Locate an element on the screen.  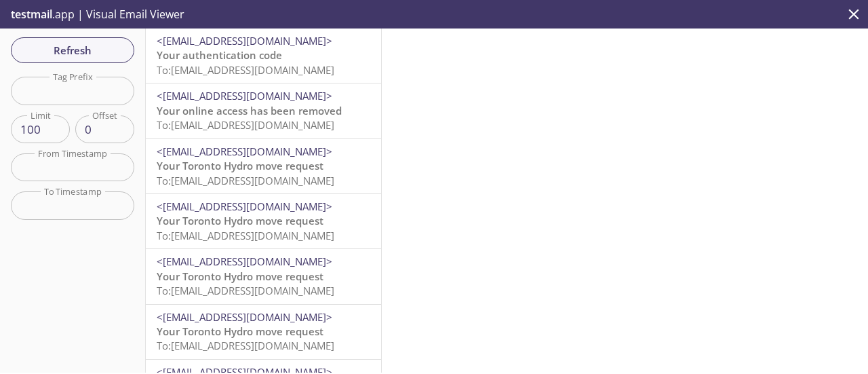
span: Your online access has been removed is located at coordinates (249, 110).